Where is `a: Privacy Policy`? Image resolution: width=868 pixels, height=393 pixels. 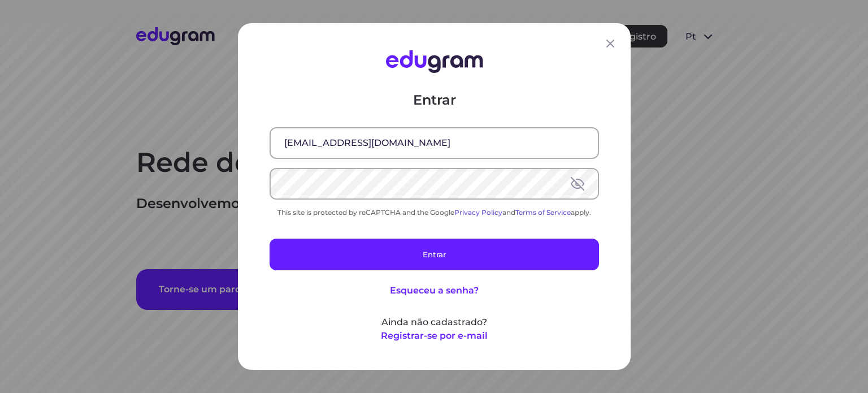 a: Privacy Policy is located at coordinates (478, 212).